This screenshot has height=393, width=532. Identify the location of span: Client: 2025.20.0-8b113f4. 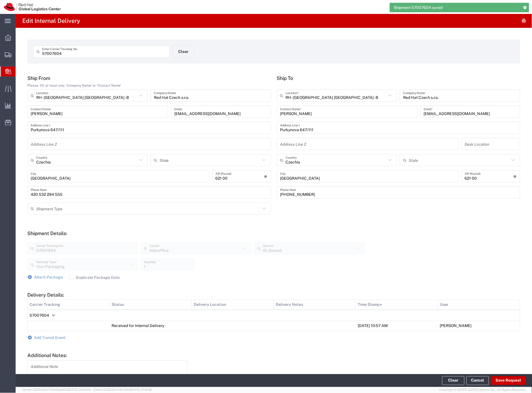
(122, 390).